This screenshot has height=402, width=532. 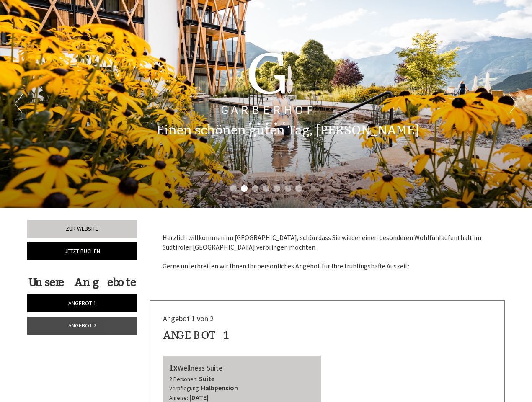 I want to click on span: Angebot 1 von 2, so click(x=188, y=318).